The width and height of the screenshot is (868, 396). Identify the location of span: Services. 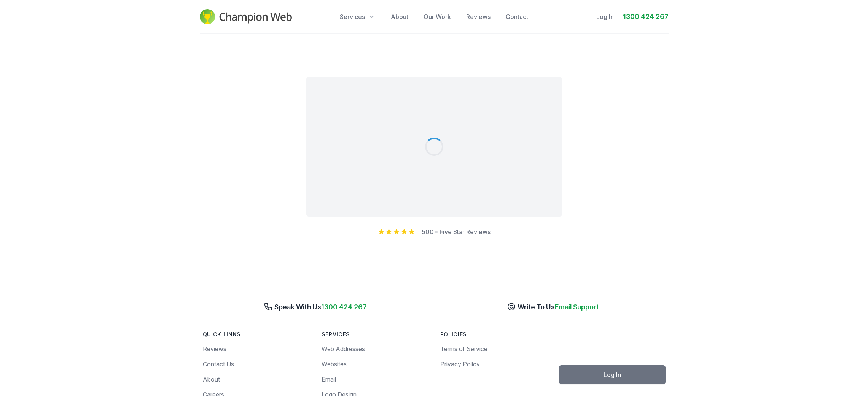
(352, 17).